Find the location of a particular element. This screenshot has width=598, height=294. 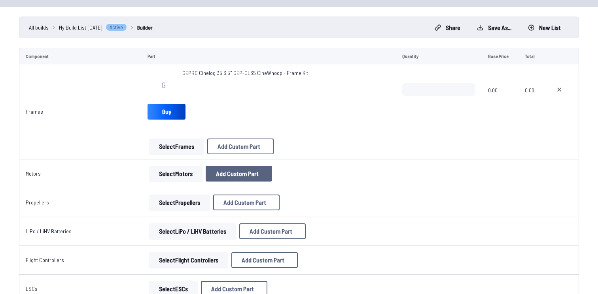

button: SelectMotors is located at coordinates (175, 174).